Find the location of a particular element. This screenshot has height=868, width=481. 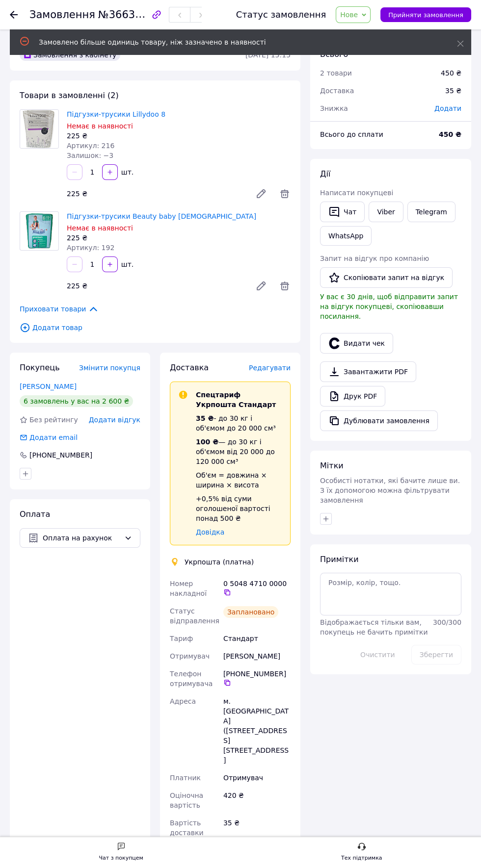

span: Номер накладної is located at coordinates (188, 589).